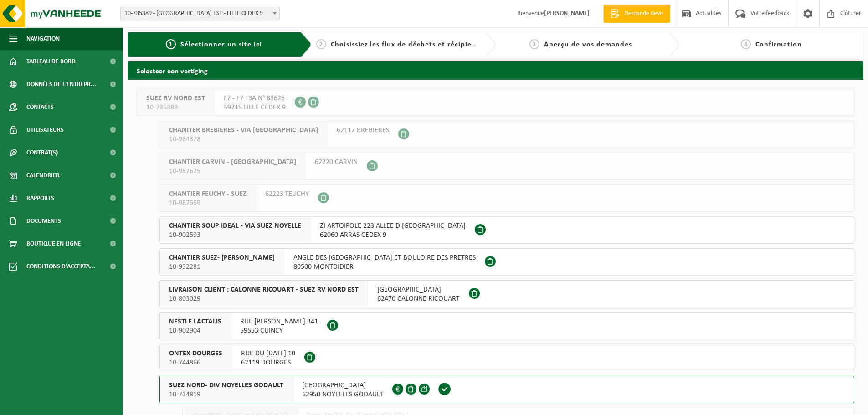 Image resolution: width=868 pixels, height=415 pixels. I want to click on h2: Selecteer een vestiging, so click(496, 70).